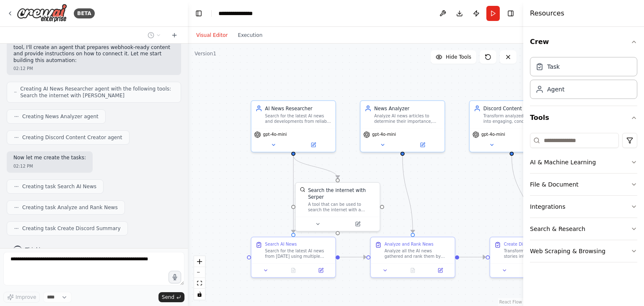 The image size is (644, 306). I want to click on div: Search the internet with Serper, so click(342, 194).